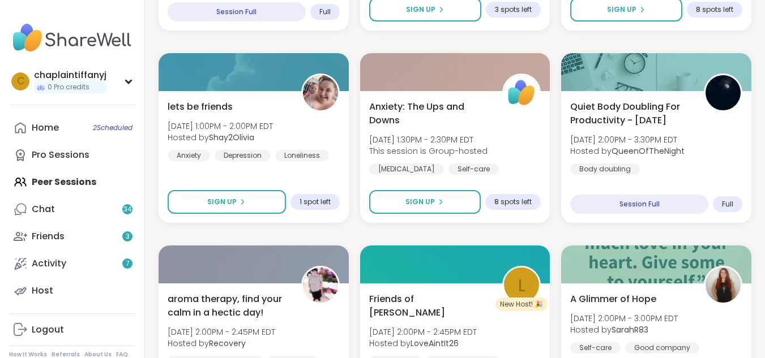  I want to click on span: 2 Scheduled, so click(113, 128).